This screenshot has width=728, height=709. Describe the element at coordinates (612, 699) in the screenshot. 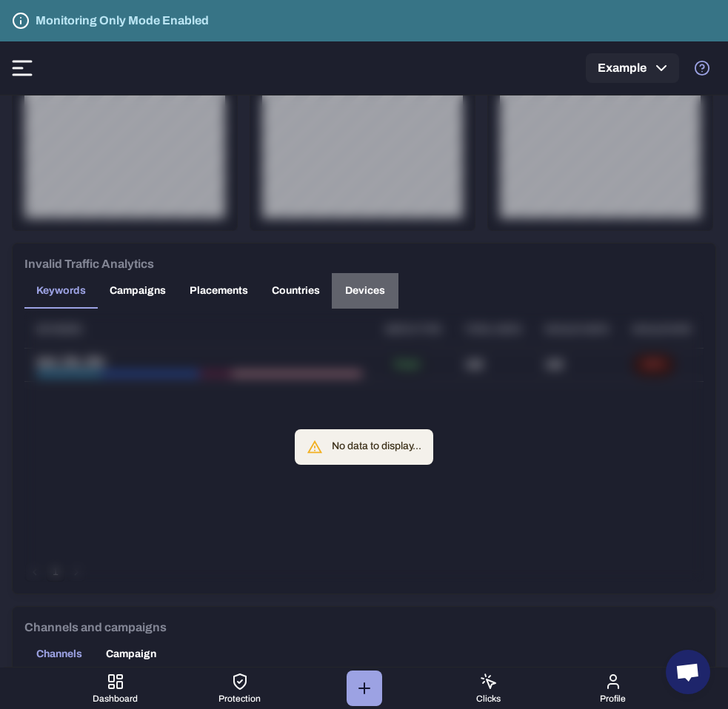

I see `span: Profile` at that location.